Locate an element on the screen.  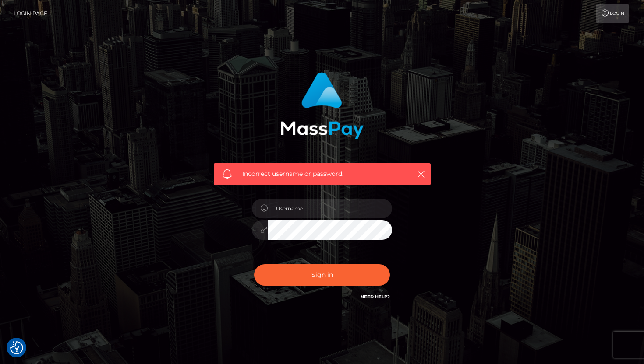
button: Sign in is located at coordinates (322, 275).